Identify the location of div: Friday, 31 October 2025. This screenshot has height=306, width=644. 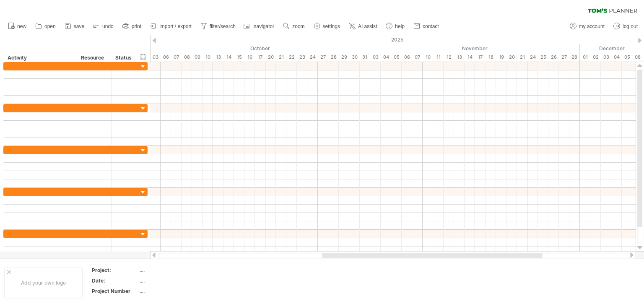
(365, 57).